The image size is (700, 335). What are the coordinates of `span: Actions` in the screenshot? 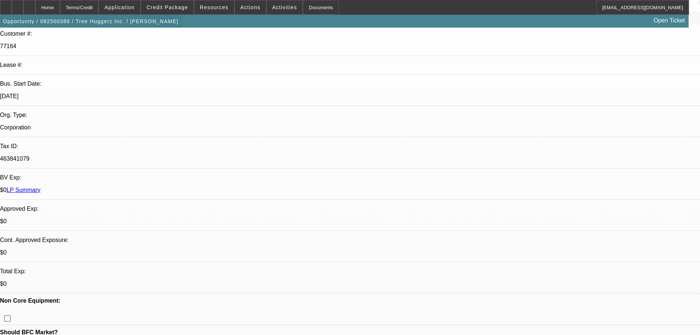 It's located at (250, 7).